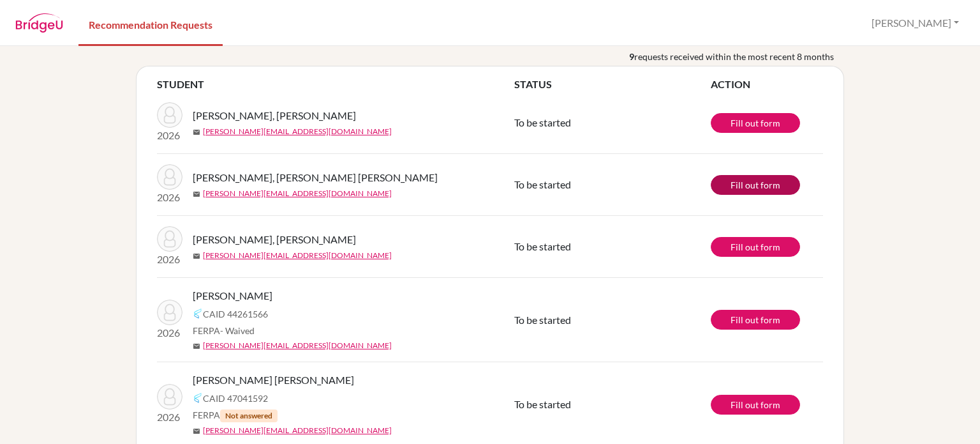 The height and width of the screenshot is (444, 980). I want to click on span: Not answered, so click(249, 416).